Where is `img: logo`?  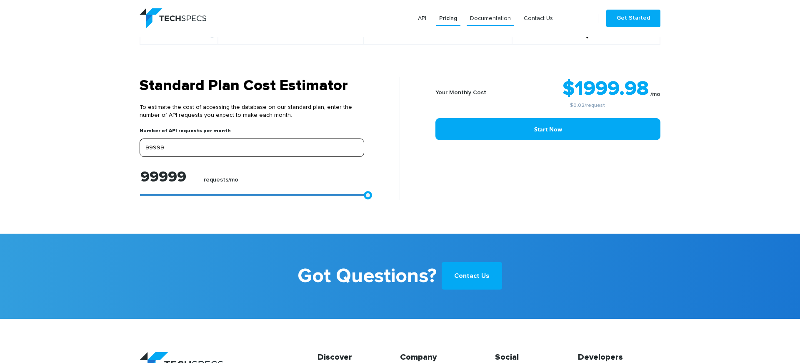
img: logo is located at coordinates (173, 18).